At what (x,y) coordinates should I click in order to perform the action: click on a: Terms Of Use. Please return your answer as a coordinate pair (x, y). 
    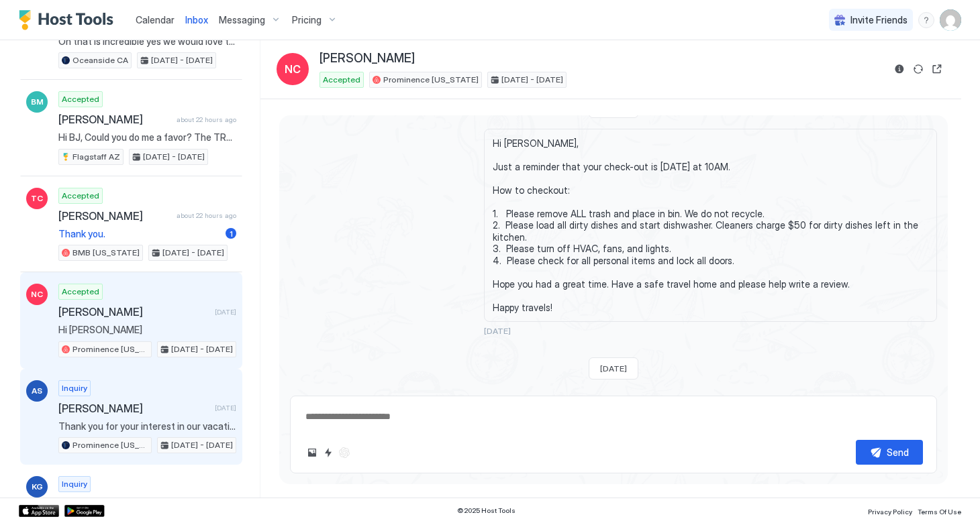
    Looking at the image, I should click on (939, 511).